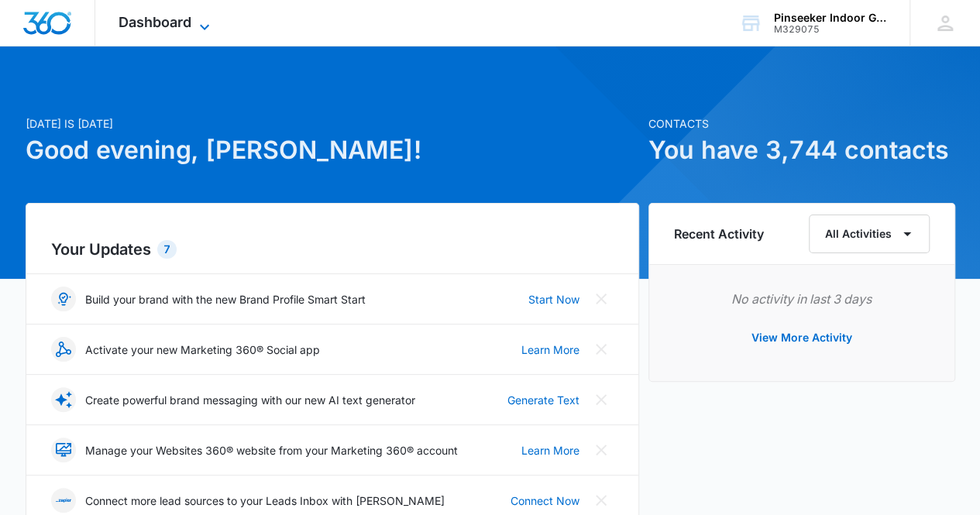 The image size is (980, 515). What do you see at coordinates (719, 234) in the screenshot?
I see `h6: Recent Activity` at bounding box center [719, 234].